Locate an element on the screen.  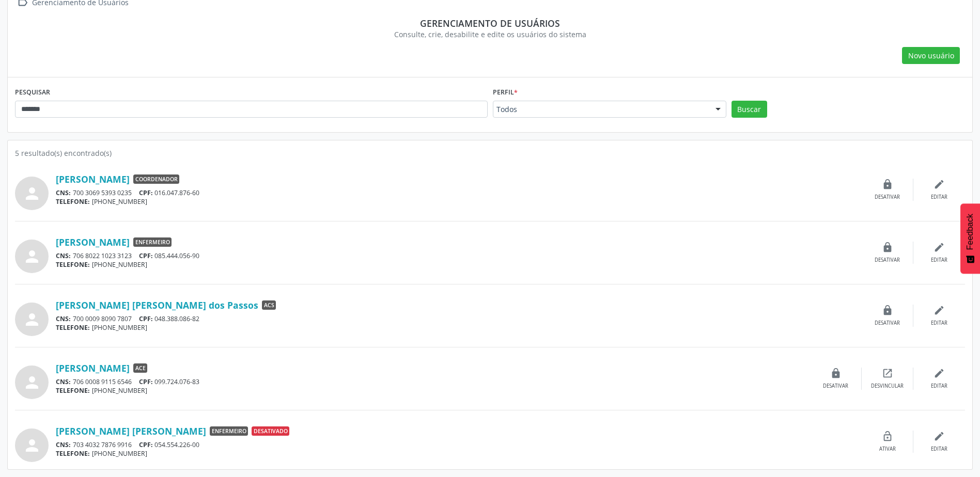
span: Feedback is located at coordinates (971, 232).